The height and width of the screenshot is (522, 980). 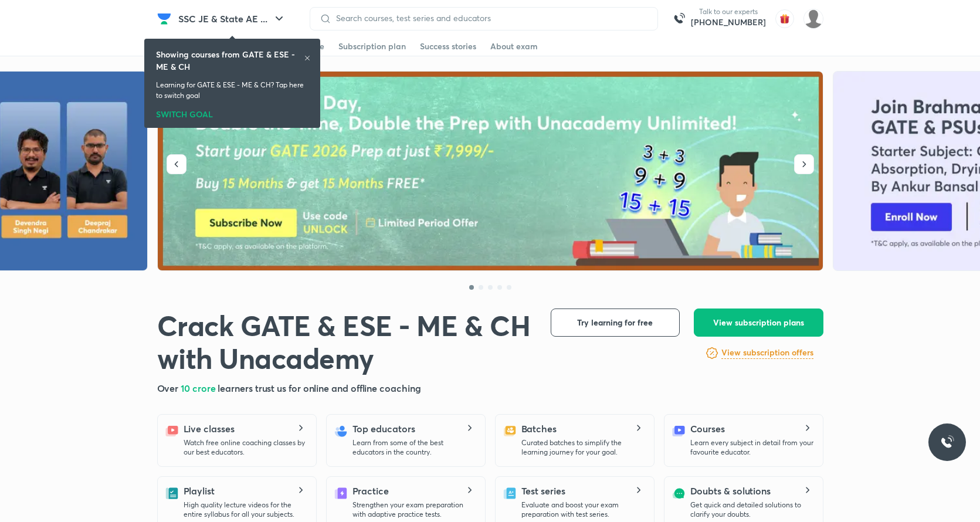 I want to click on div: About exam, so click(x=514, y=47).